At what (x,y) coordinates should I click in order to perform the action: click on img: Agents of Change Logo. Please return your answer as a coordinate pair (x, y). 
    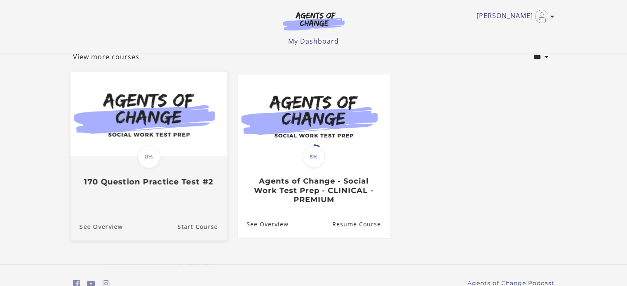
    Looking at the image, I should click on (314, 21).